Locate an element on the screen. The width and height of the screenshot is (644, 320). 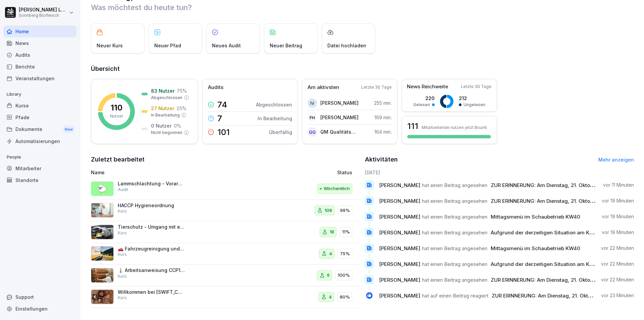
div: Audits is located at coordinates (40, 55).